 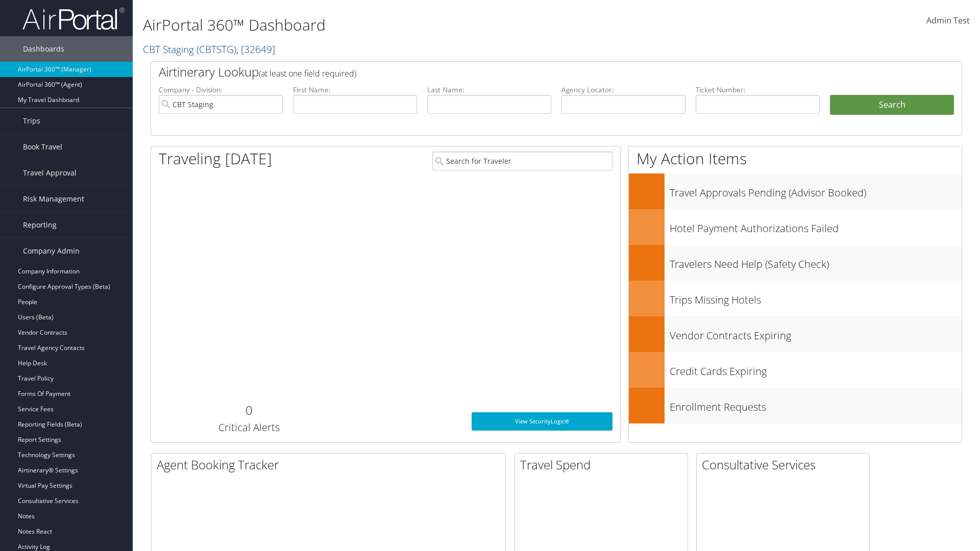 I want to click on h3: Travelers Need Help (Safety Check), so click(x=816, y=262).